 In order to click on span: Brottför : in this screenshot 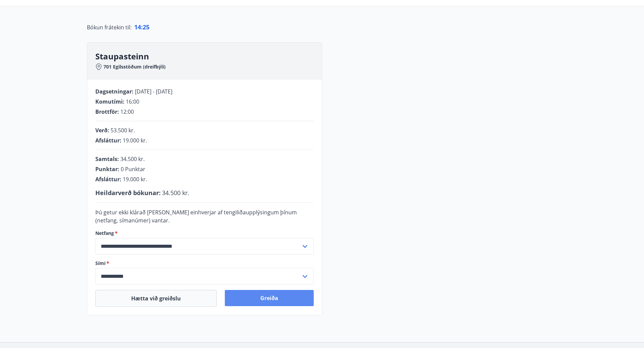, I will do `click(107, 112)`.